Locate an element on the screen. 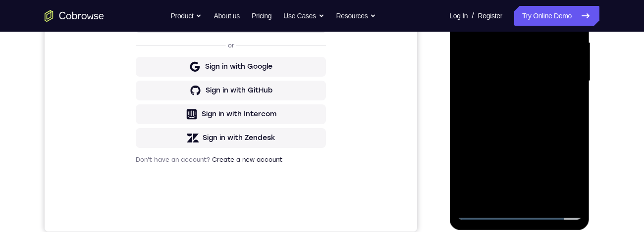 The width and height of the screenshot is (644, 232). h1: Sign in to your account is located at coordinates (186, 75).